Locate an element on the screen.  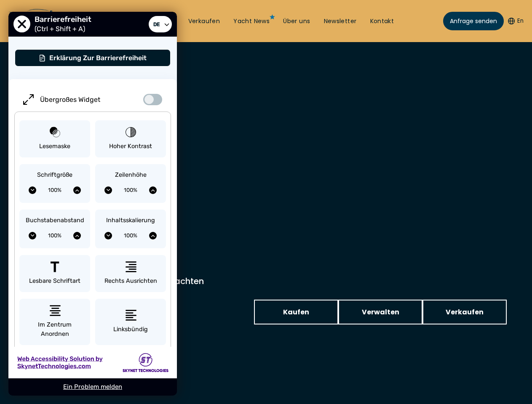
button: Erhöhen Sie die Zeilenhöhe is located at coordinates (153, 191).